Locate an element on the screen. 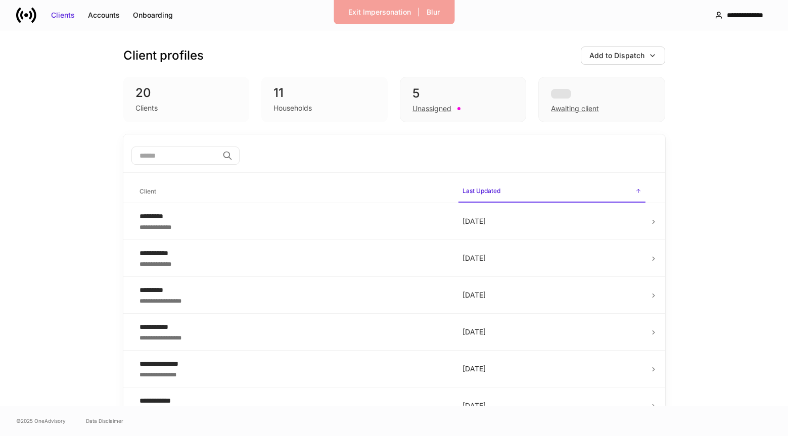 The width and height of the screenshot is (788, 436). button: Add to Dispatch is located at coordinates (622, 56).